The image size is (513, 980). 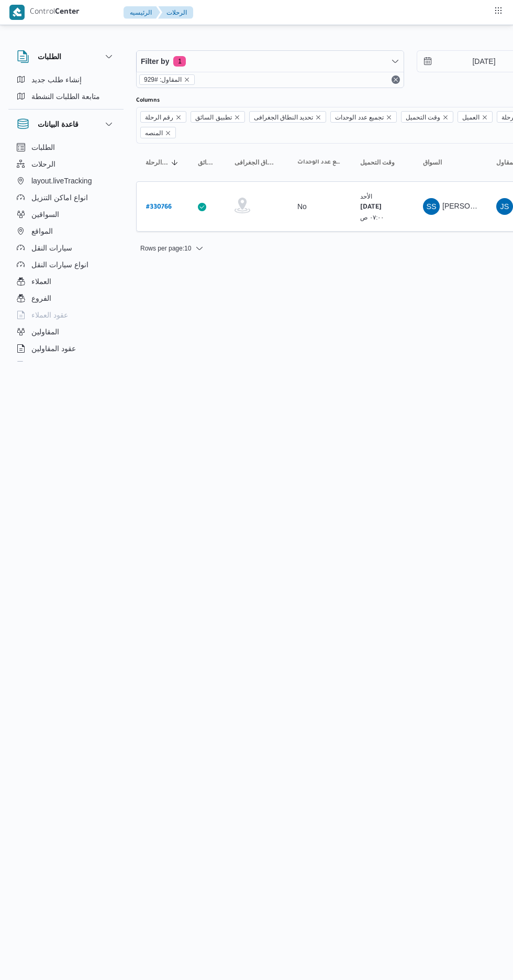 I want to click on span: السواق, so click(x=433, y=163).